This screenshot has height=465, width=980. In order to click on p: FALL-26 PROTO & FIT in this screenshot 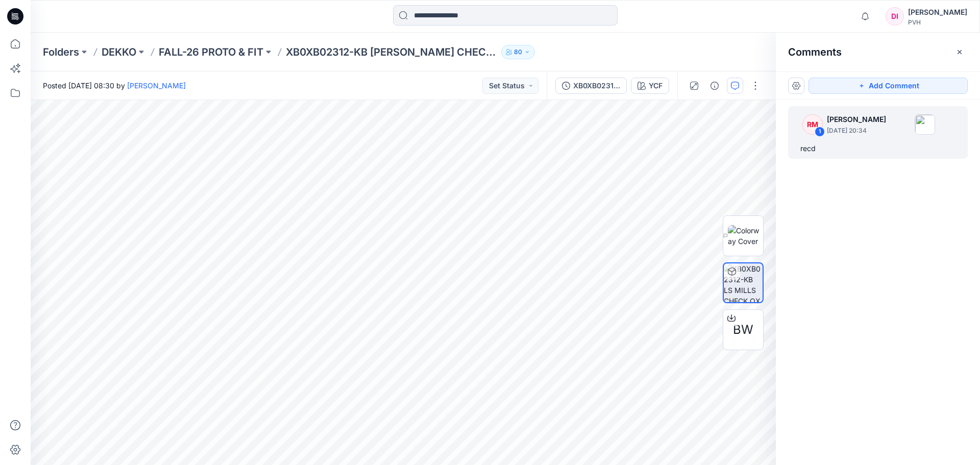, I will do `click(211, 52)`.